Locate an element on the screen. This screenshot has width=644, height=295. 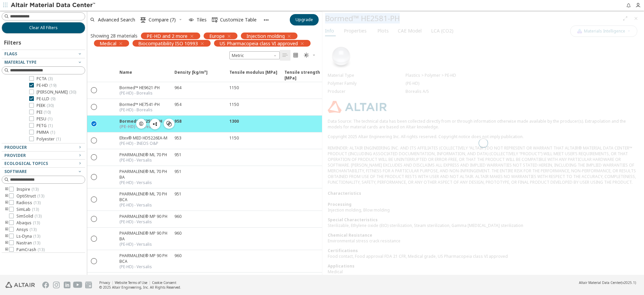
span: Injection molding is located at coordinates (266, 36).